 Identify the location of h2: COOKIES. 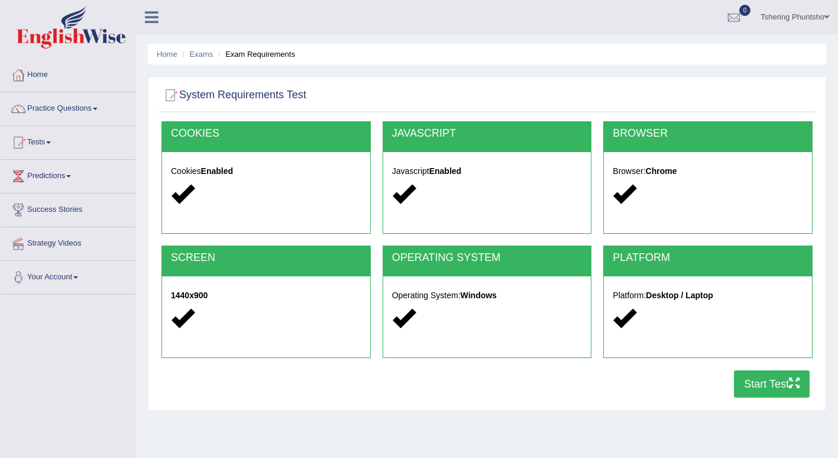
(266, 134).